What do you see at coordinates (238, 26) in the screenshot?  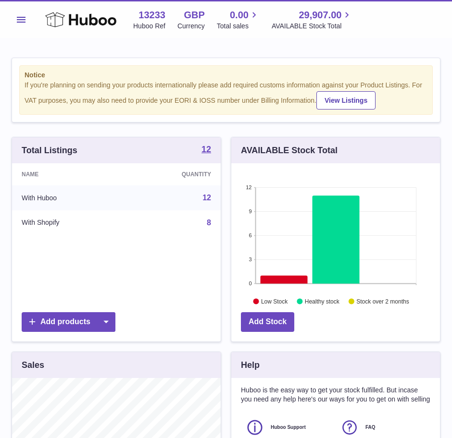 I see `span: Total sales` at bounding box center [238, 26].